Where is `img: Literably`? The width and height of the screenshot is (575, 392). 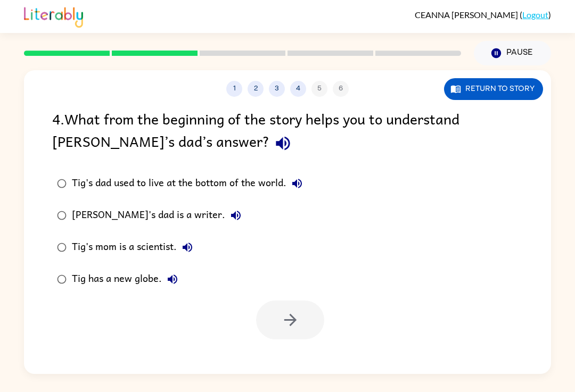 img: Literably is located at coordinates (53, 16).